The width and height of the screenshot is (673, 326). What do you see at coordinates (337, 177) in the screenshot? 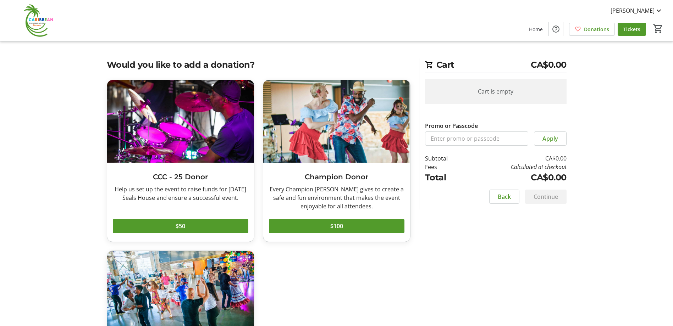
I see `h3: Champion Donor` at bounding box center [337, 177].